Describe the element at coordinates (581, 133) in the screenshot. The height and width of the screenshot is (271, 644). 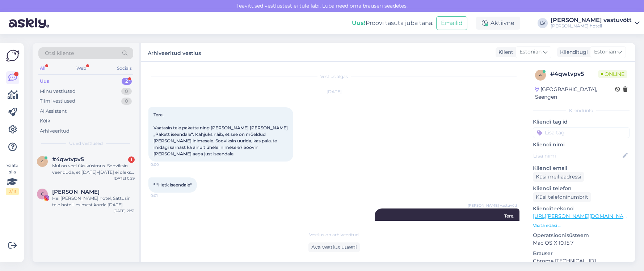
I see `input: Lisa tag` at that location.